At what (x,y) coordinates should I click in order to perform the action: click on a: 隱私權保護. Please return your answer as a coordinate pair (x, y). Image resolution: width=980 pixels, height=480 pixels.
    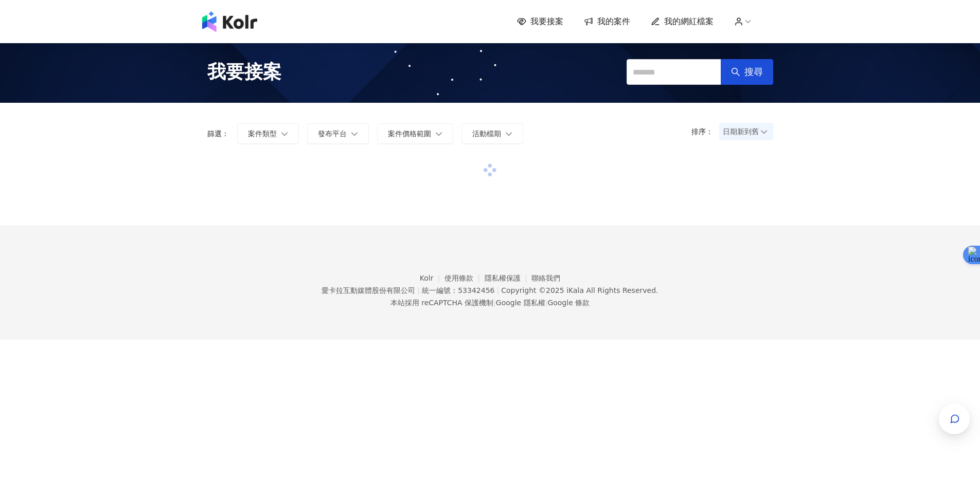
    Looking at the image, I should click on (508, 278).